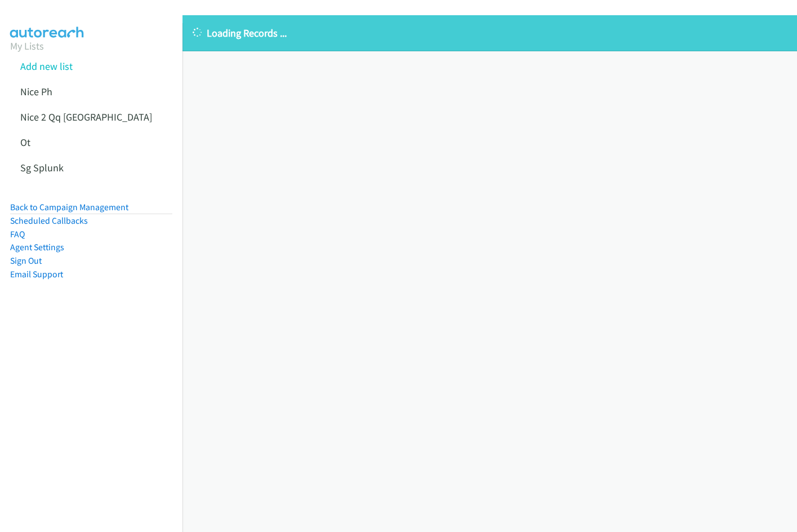 The height and width of the screenshot is (532, 797). What do you see at coordinates (489, 33) in the screenshot?
I see `p: Loading Records ...` at bounding box center [489, 33].